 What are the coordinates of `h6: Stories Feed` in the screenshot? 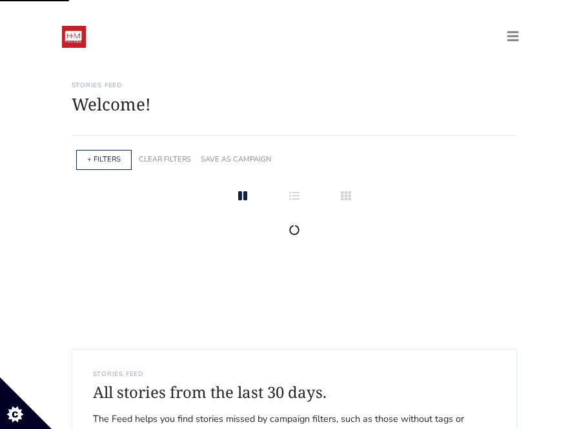 It's located at (294, 85).